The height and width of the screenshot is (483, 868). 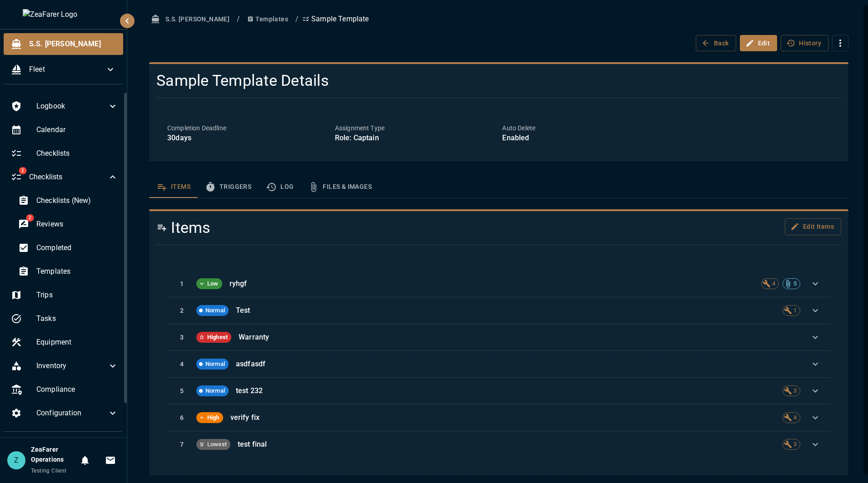 I want to click on span: Trips, so click(x=78, y=295).